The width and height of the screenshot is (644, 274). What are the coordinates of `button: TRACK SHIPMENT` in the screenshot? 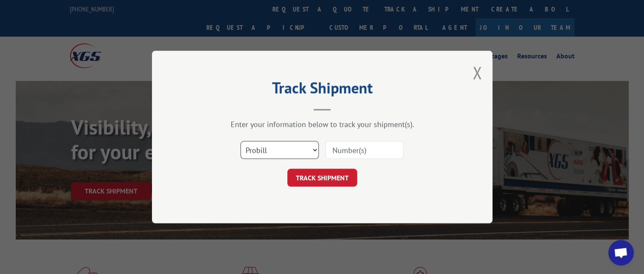 It's located at (322, 178).